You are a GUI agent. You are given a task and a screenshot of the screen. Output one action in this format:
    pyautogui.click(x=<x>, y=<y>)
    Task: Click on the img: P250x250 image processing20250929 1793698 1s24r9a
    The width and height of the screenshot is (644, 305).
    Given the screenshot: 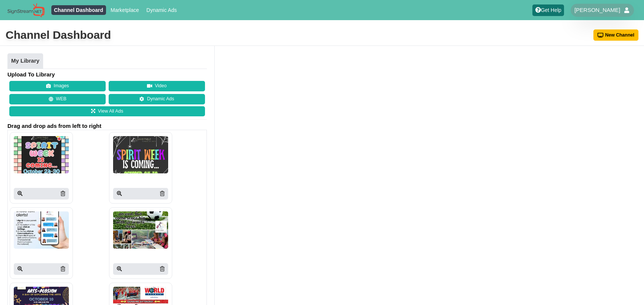 What is the action you would take?
    pyautogui.click(x=140, y=155)
    